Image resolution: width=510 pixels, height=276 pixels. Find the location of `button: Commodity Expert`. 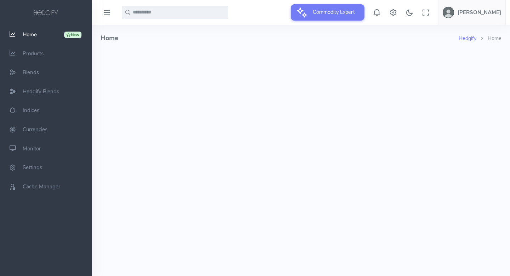

button: Commodity Expert is located at coordinates (328, 12).